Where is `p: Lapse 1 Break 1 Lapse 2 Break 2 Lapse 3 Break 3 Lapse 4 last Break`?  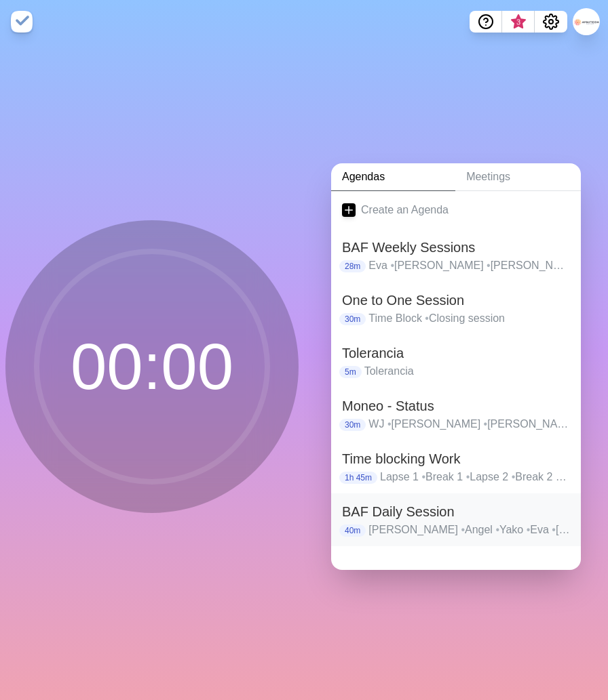
p: Lapse 1 Break 1 Lapse 2 Break 2 Lapse 3 Break 3 Lapse 4 last Break is located at coordinates (475, 478).